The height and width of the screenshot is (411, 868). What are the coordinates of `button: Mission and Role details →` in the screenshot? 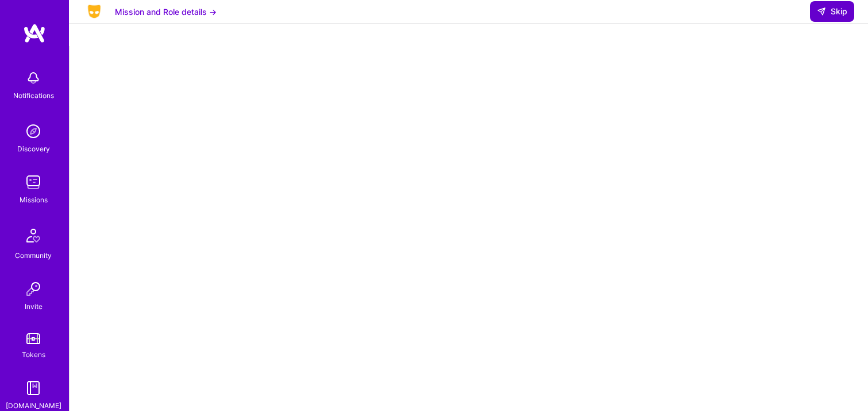 It's located at (165, 12).